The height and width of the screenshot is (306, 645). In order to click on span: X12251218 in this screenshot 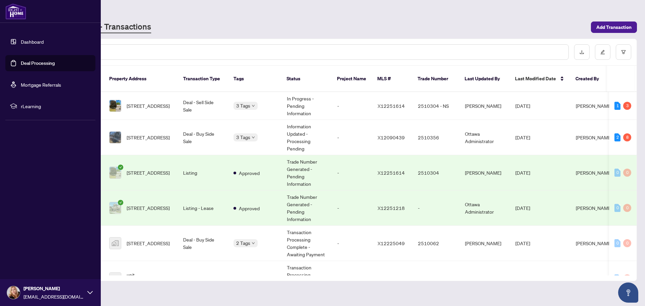, I will do `click(391, 208)`.